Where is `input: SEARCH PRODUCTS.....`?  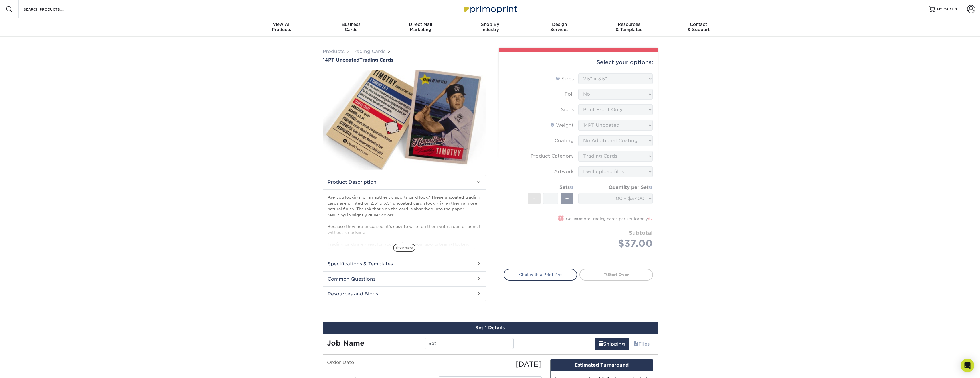
input: SEARCH PRODUCTS..... is located at coordinates (51, 9).